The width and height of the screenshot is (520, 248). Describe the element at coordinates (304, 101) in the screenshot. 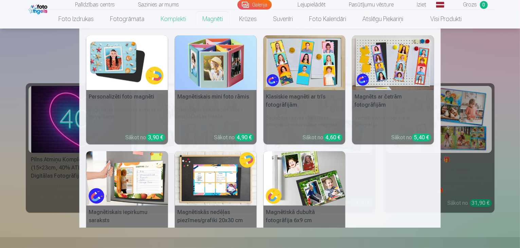

I see `h5: Klasiskie magnēti ar trīs fotogrāfijām` at that location.